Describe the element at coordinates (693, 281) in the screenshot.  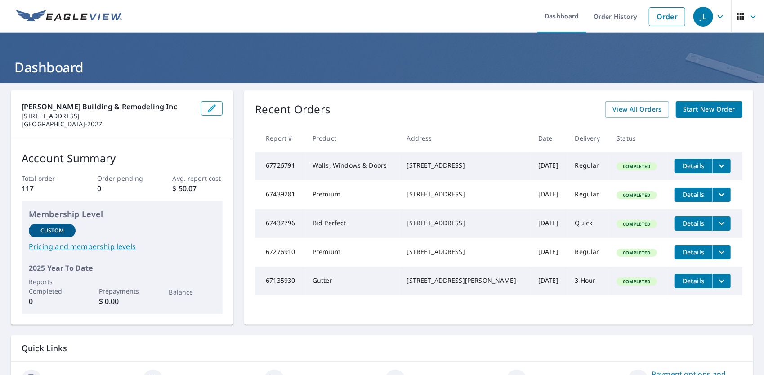
I see `button: detailsBtn-67135930` at that location.